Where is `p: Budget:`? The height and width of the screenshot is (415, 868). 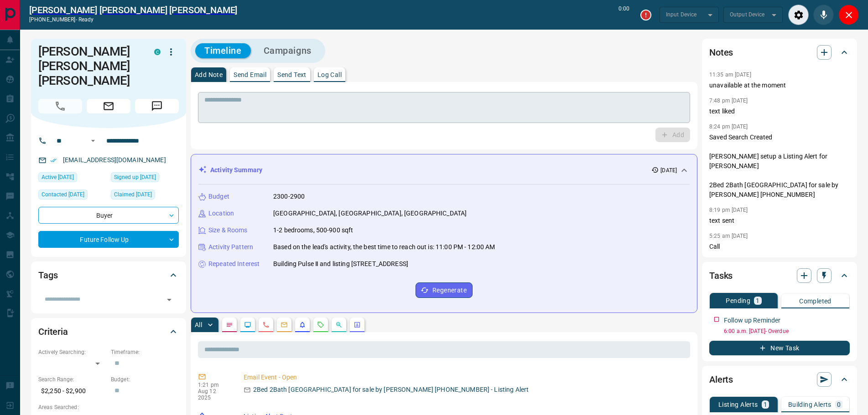 p: Budget: is located at coordinates (145, 379).